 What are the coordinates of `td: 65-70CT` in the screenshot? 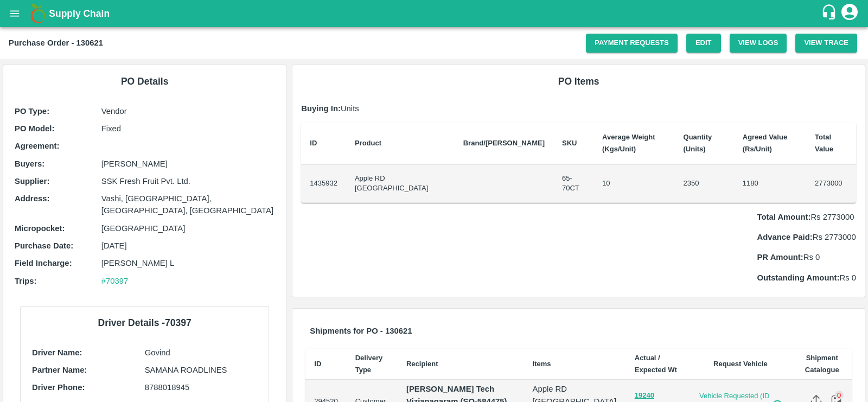 It's located at (573, 184).